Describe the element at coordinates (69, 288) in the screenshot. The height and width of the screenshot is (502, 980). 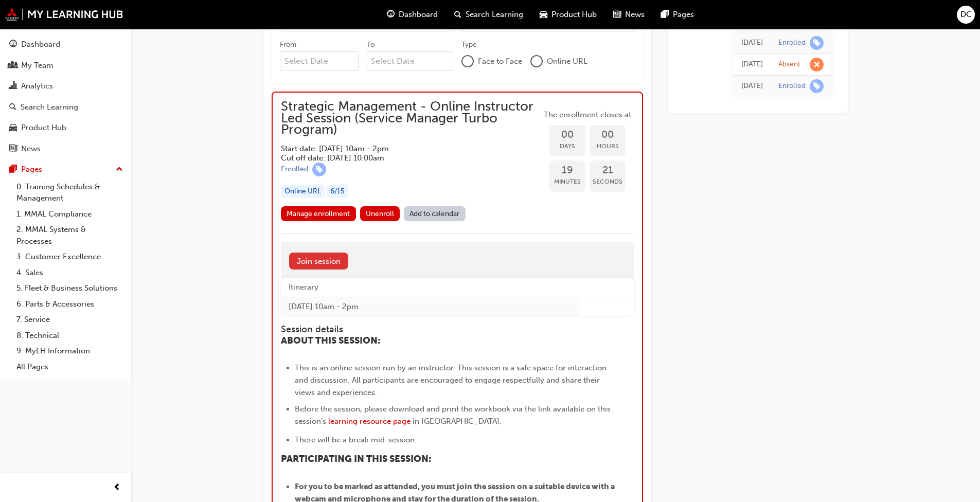
I see `a: 5. Fleet & Business Solutions` at that location.